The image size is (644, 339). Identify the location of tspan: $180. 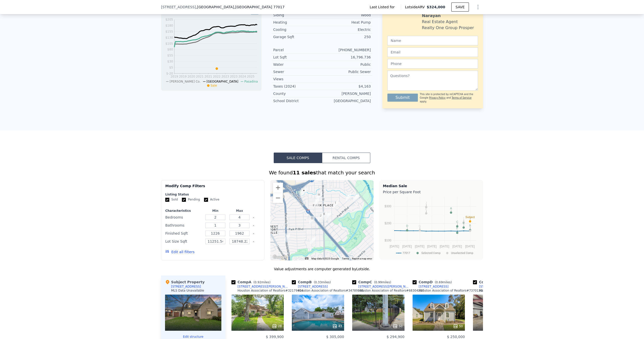
(169, 26).